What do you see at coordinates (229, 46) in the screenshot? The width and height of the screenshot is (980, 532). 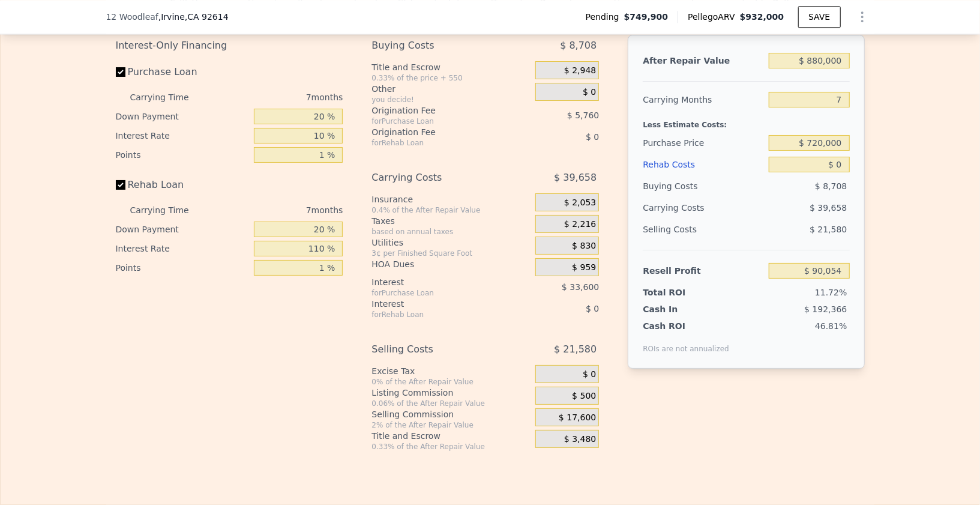 I see `div: Interest-Only Financing` at bounding box center [229, 46].